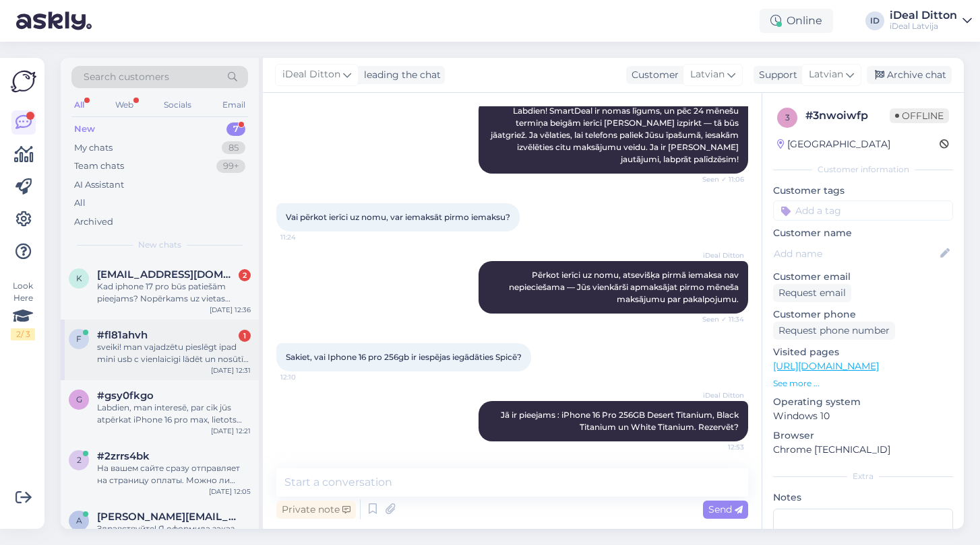 The image size is (980, 545). What do you see at coordinates (863, 315) in the screenshot?
I see `p: Customer phone` at bounding box center [863, 315].